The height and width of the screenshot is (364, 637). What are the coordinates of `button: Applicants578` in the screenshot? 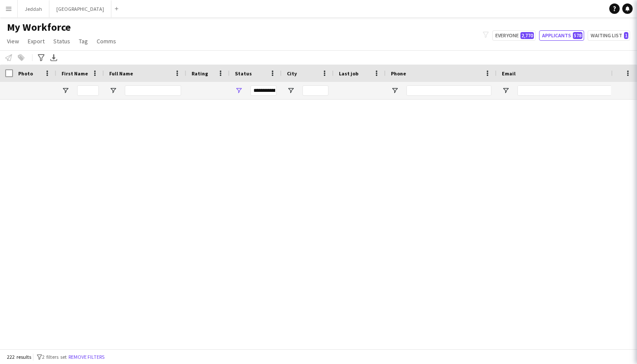 It's located at (562, 35).